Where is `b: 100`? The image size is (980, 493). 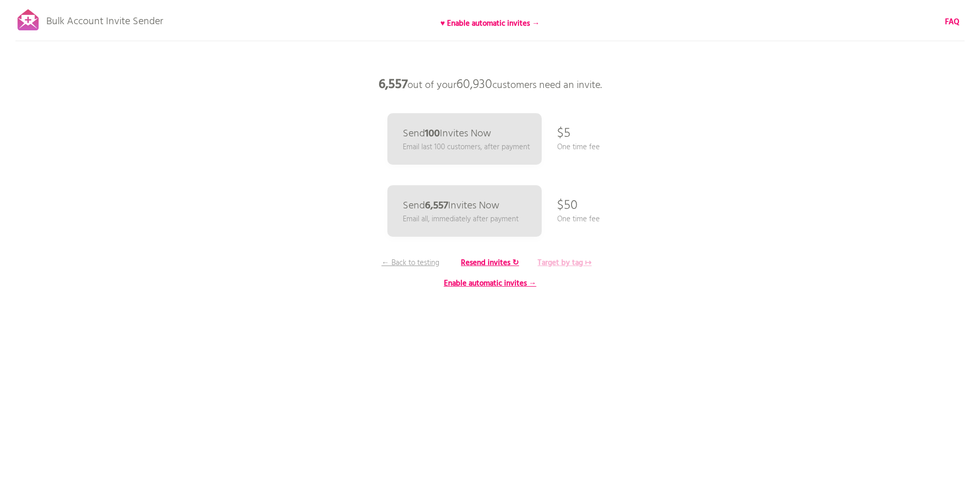
b: 100 is located at coordinates (432, 134).